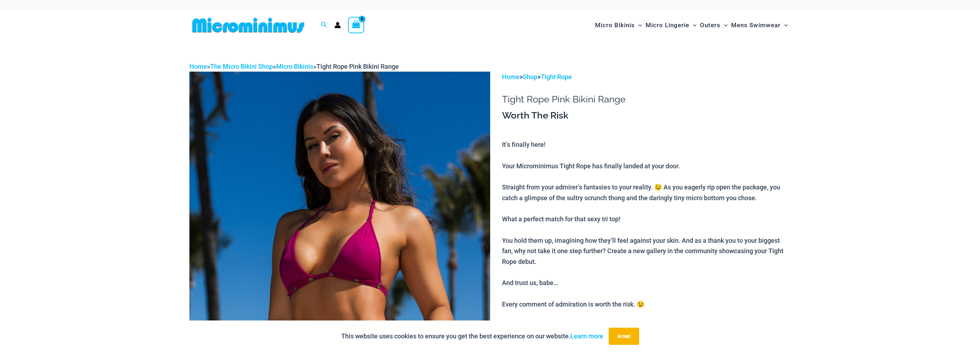 This screenshot has width=980, height=352. Describe the element at coordinates (714, 25) in the screenshot. I see `a: OutersMenu ToggleMenu Toggle` at that location.